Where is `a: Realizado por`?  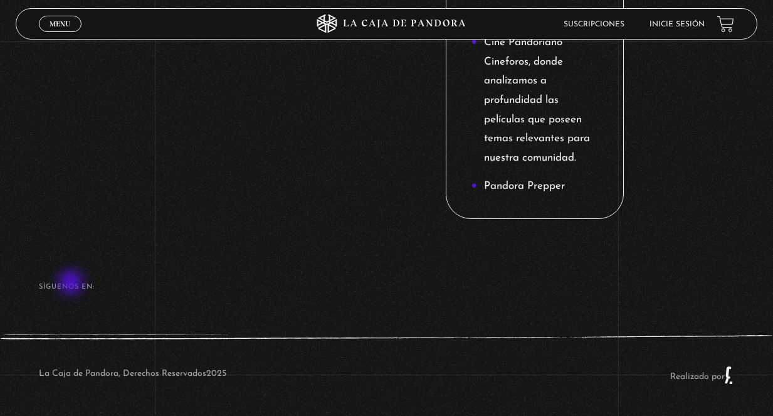 a: Realizado por is located at coordinates (702, 376).